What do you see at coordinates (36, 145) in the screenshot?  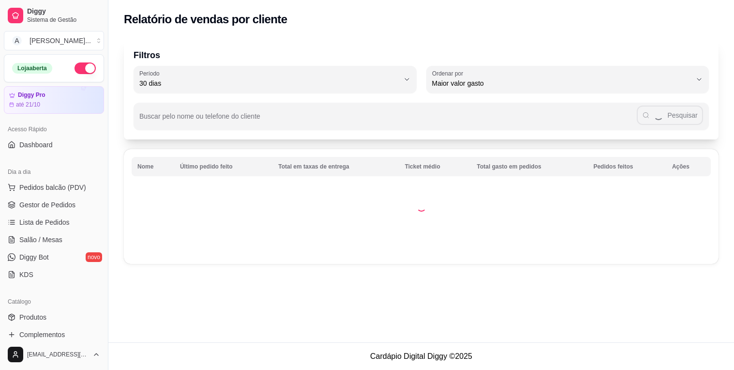 I see `span: Dashboard` at bounding box center [36, 145].